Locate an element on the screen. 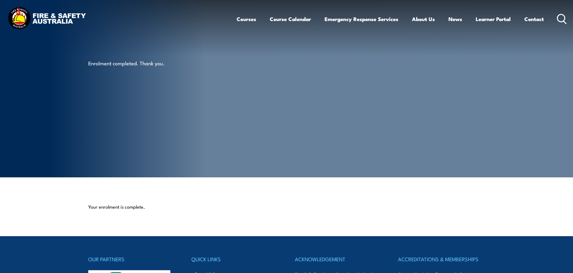 The height and width of the screenshot is (273, 573). h4: QUICK LINKS is located at coordinates (235, 259).